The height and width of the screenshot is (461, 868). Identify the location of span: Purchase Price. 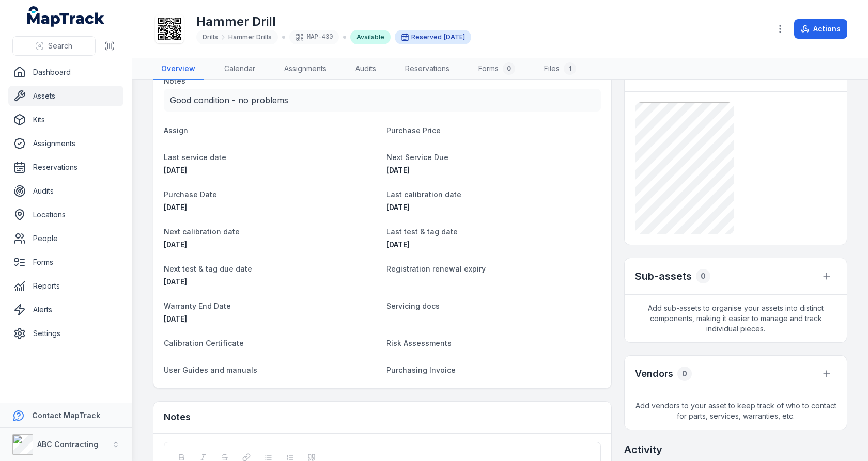
(413, 130).